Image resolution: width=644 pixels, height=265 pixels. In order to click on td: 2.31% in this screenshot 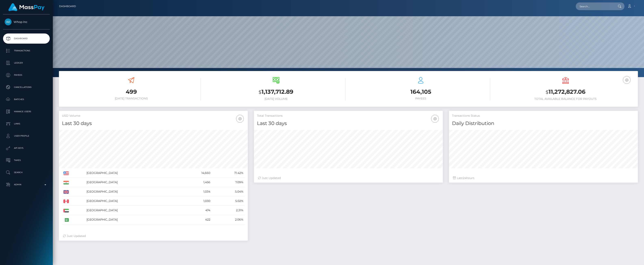, I will do `click(228, 210)`.